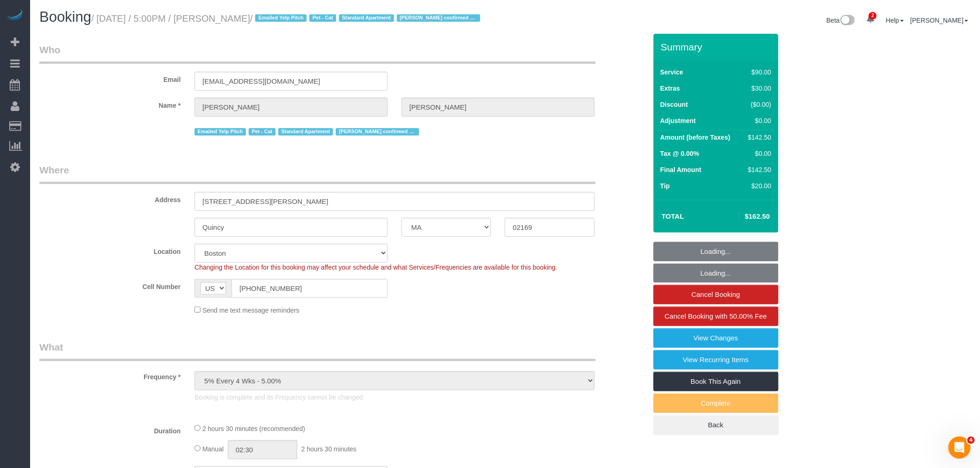  What do you see at coordinates (291, 227) in the screenshot?
I see `input: City` at bounding box center [291, 227].